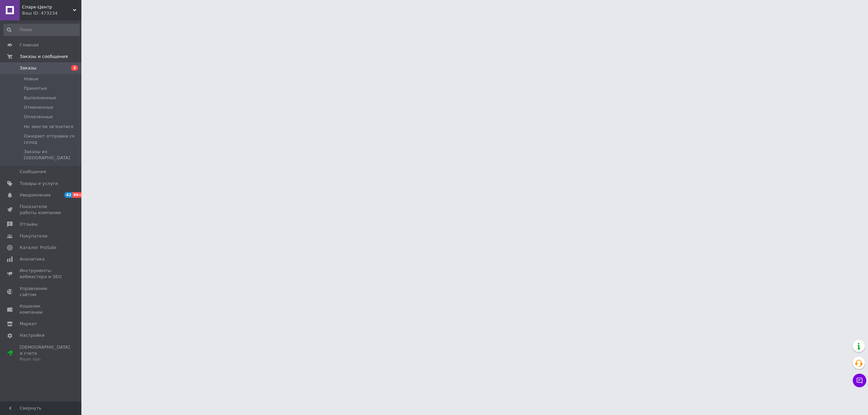  What do you see at coordinates (45, 359) in the screenshot?
I see `div: Prom топ` at bounding box center [45, 359].